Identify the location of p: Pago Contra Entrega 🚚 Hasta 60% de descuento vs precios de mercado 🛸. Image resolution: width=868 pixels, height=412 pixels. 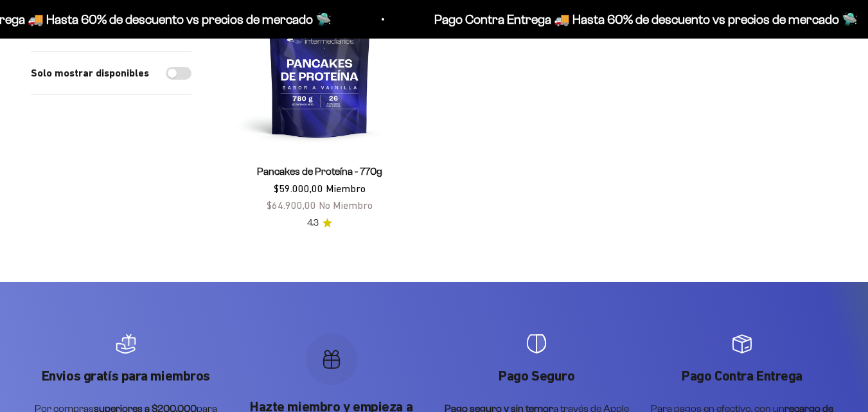
(644, 19).